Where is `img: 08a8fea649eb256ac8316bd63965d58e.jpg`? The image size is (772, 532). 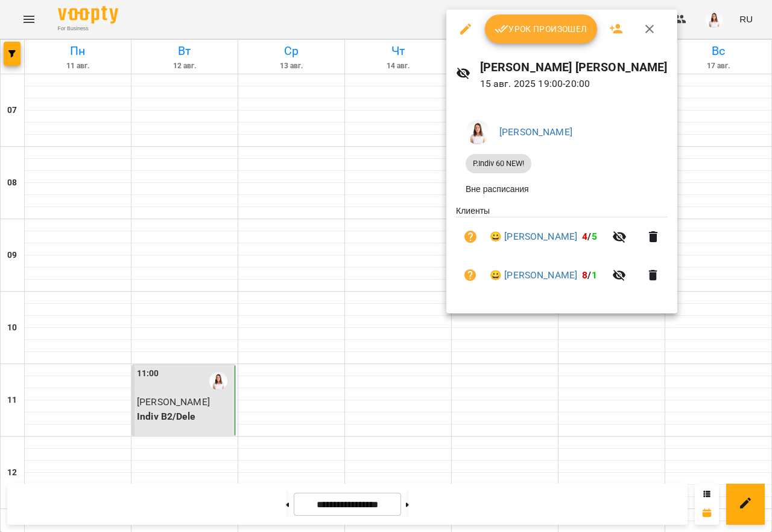
img: 08a8fea649eb256ac8316bd63965d58e.jpg is located at coordinates (478, 132).